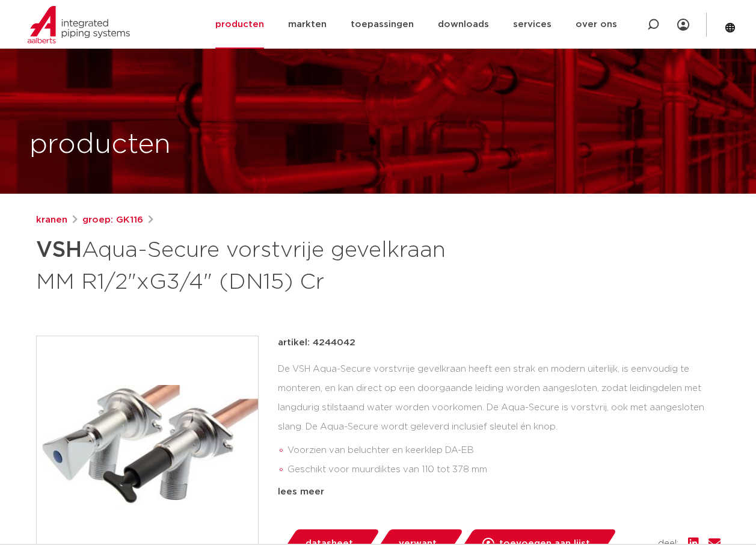 This screenshot has width=756, height=545. What do you see at coordinates (52, 220) in the screenshot?
I see `a: kranen` at bounding box center [52, 220].